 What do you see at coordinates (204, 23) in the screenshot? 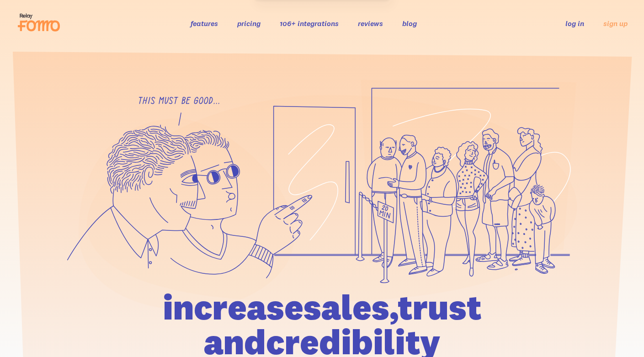
I see `a: features` at bounding box center [204, 23].